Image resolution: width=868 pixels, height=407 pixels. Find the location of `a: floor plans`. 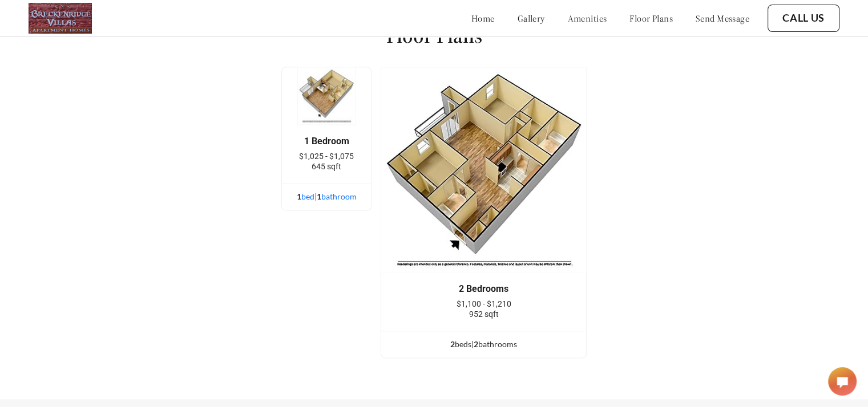

a: floor plans is located at coordinates (651, 18).